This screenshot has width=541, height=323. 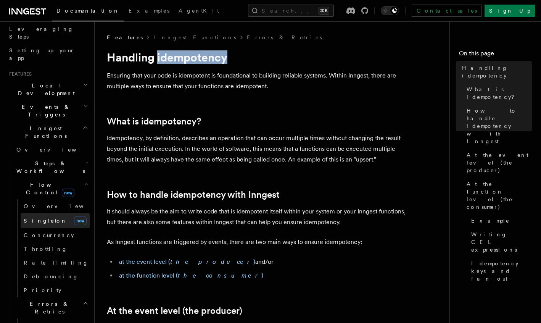 What do you see at coordinates (56, 262) in the screenshot?
I see `span: Rate limiting` at bounding box center [56, 262].